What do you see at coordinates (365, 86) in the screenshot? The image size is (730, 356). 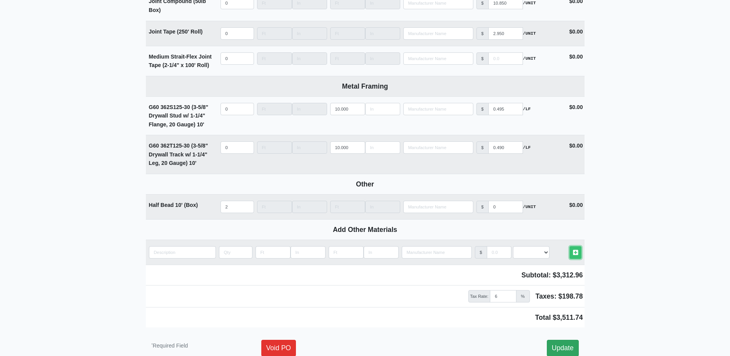 I see `b: Metal Framing` at bounding box center [365, 86].